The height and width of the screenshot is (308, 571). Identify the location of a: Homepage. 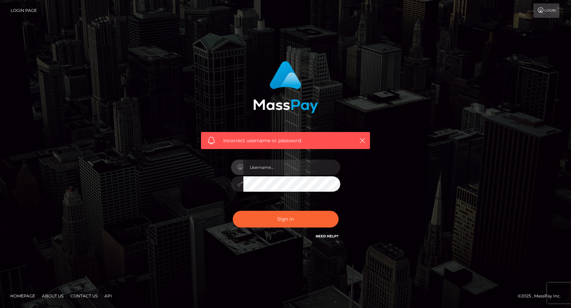
(23, 296).